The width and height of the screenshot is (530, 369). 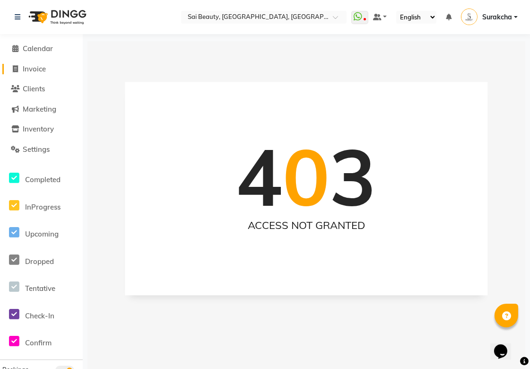 I want to click on span: Calendar, so click(x=38, y=48).